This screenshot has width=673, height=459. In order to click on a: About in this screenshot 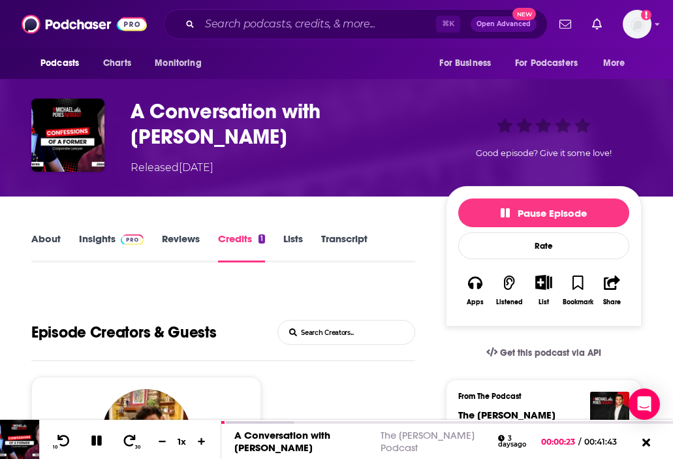, I will do `click(46, 248)`.